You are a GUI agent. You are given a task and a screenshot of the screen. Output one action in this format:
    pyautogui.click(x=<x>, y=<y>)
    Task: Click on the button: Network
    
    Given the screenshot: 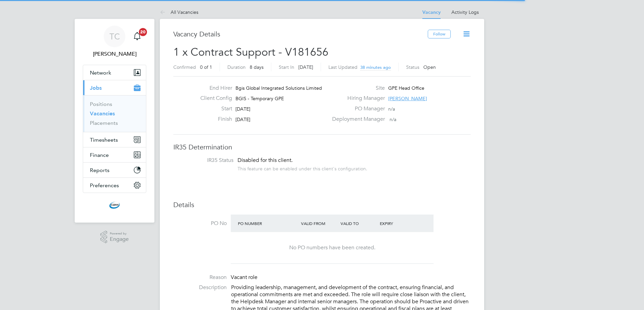 What is the action you would take?
    pyautogui.click(x=115, y=72)
    